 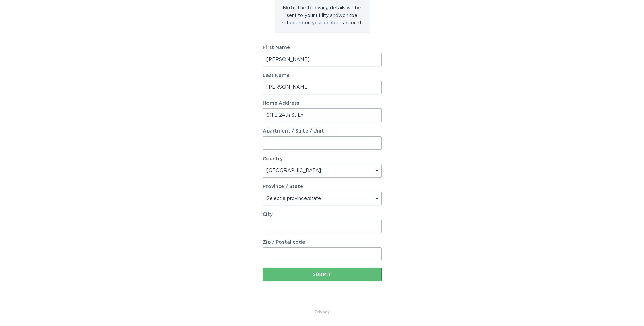 I want to click on label: Last Name, so click(x=322, y=75).